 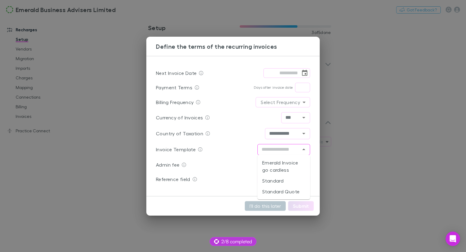 I want to click on p: Payment Terms, so click(x=174, y=88).